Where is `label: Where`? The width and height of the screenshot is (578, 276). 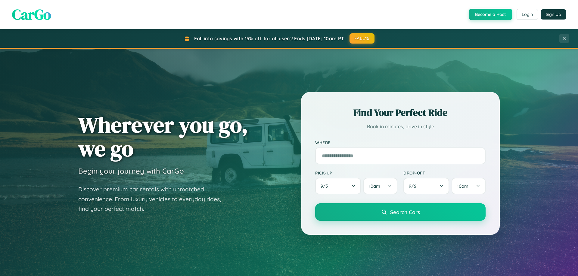 label: Where is located at coordinates (400, 143).